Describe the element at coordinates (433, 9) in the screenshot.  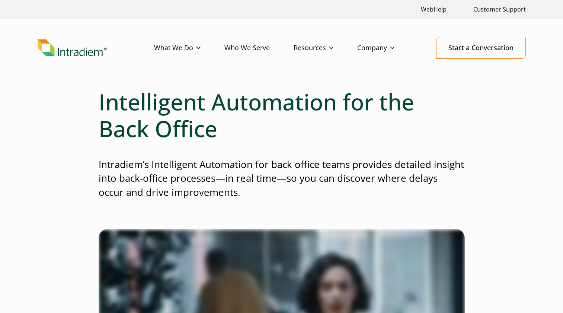
I see `a: Link opens in a new window` at that location.